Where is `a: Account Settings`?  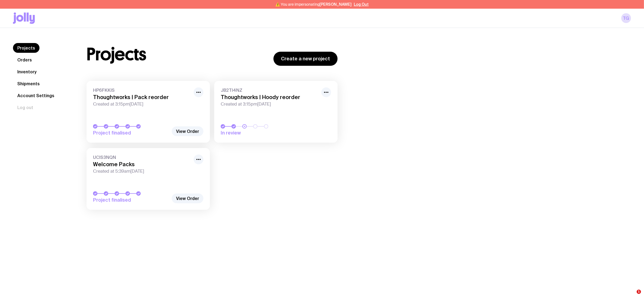 a: Account Settings is located at coordinates (36, 96).